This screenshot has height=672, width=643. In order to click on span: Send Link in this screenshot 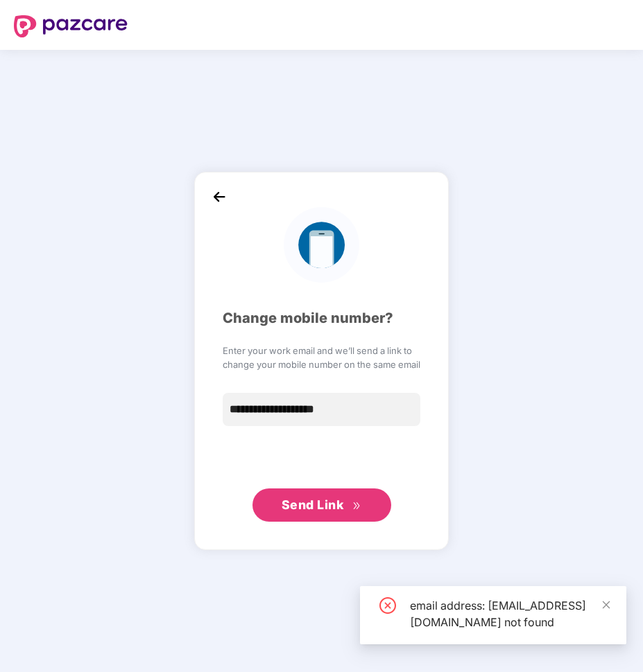, I will do `click(312, 504)`.